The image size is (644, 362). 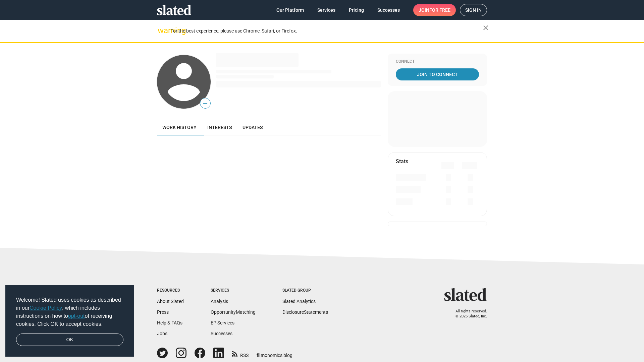 I want to click on a: Help & FAQs, so click(x=170, y=323).